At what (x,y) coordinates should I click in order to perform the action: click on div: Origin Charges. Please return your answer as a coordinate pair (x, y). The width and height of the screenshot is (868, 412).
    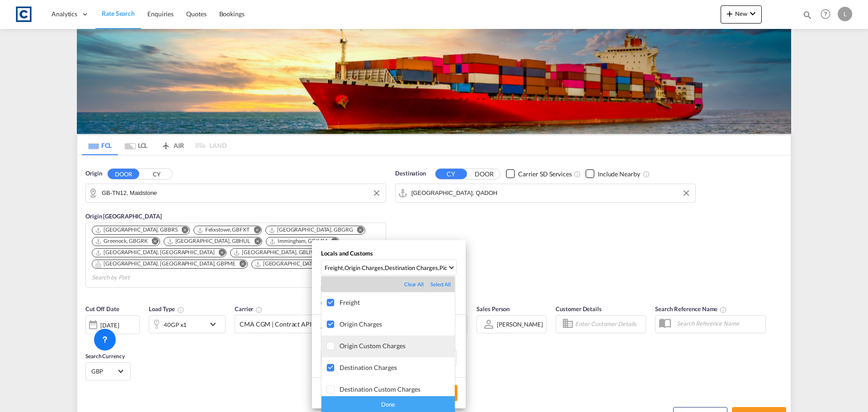
    Looking at the image, I should click on (397, 324).